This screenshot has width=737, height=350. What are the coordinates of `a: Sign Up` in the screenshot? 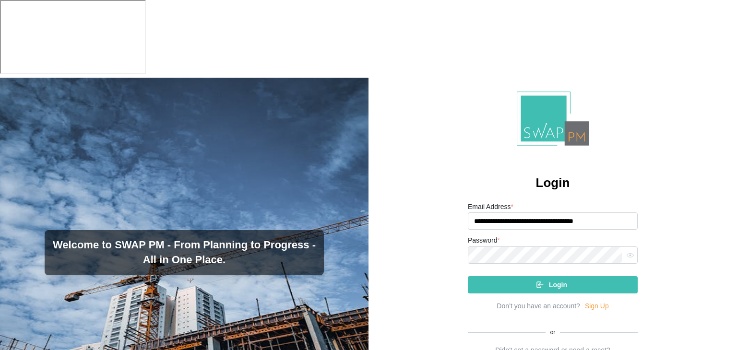 It's located at (597, 307).